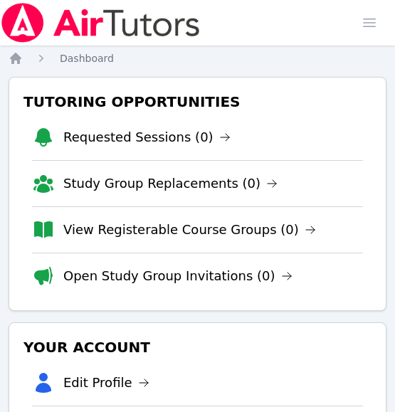 This screenshot has width=395, height=412. I want to click on a: Dashboard, so click(87, 58).